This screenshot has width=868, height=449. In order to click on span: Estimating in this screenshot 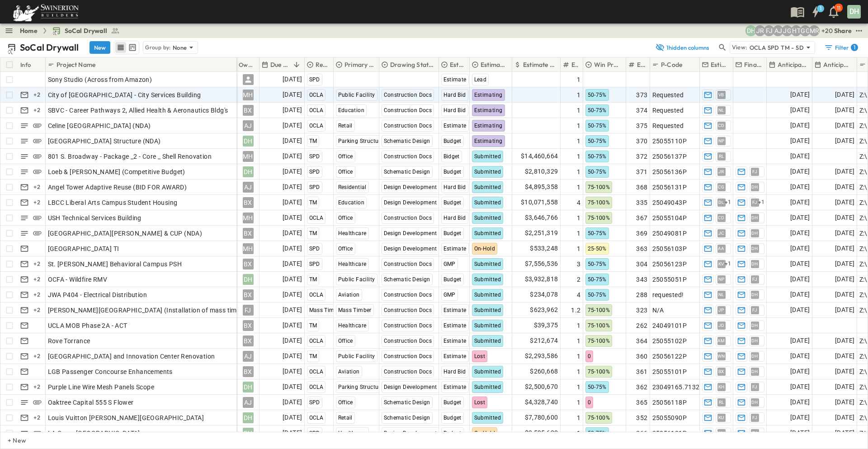, I will do `click(488, 95)`.